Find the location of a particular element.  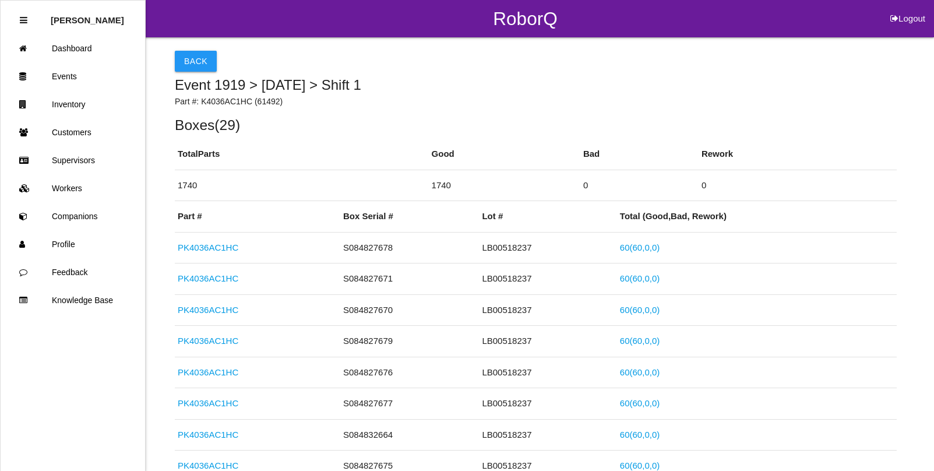

a: Customers is located at coordinates (73, 132).